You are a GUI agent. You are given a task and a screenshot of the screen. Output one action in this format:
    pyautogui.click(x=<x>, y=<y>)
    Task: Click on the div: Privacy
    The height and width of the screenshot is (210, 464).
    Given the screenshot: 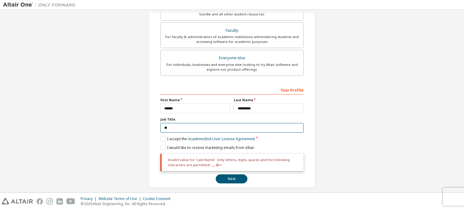 What is the action you would take?
    pyautogui.click(x=89, y=199)
    